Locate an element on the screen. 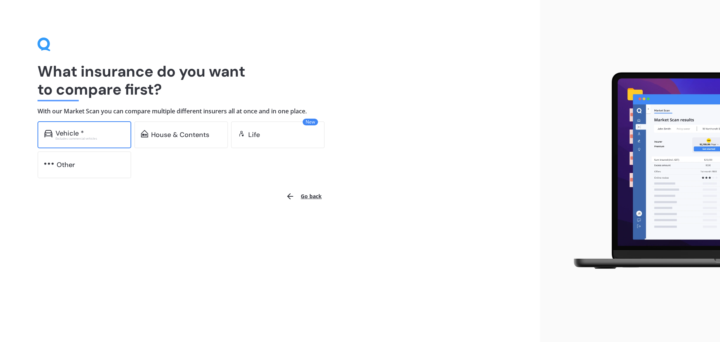  div: Excludes commercial vehicles is located at coordinates (90, 138).